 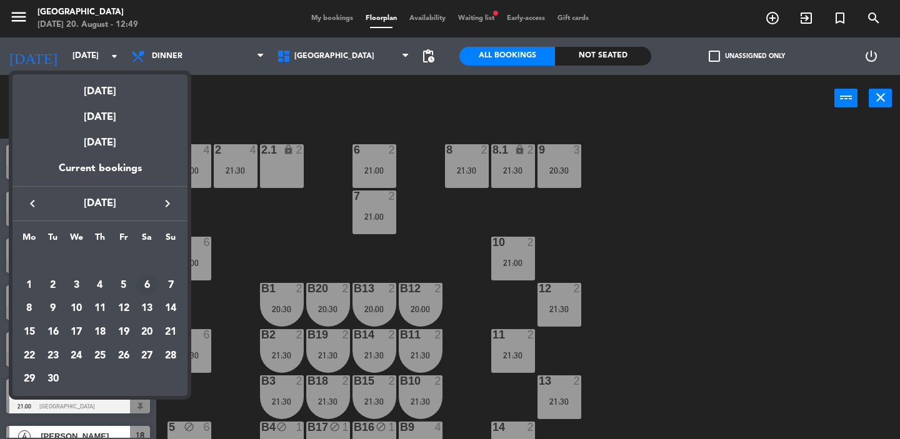 I want to click on div: 11, so click(x=100, y=309).